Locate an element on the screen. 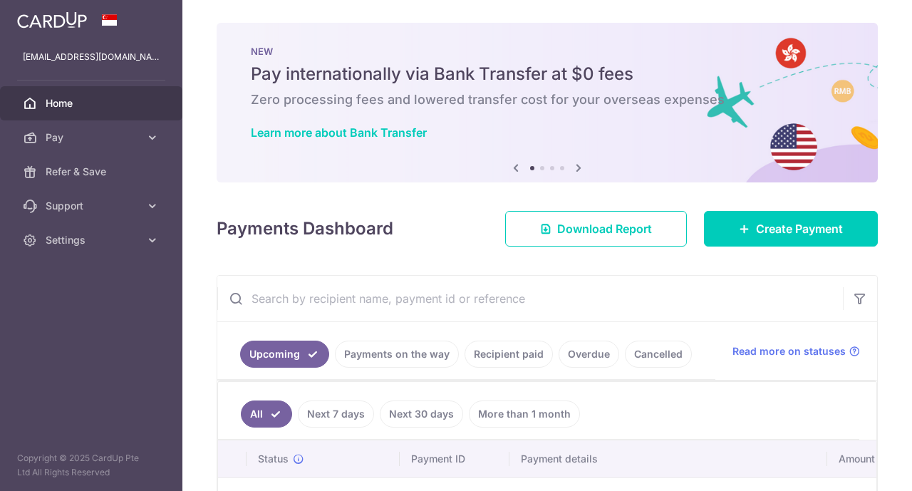 The height and width of the screenshot is (491, 912). span: Amount is located at coordinates (857, 459).